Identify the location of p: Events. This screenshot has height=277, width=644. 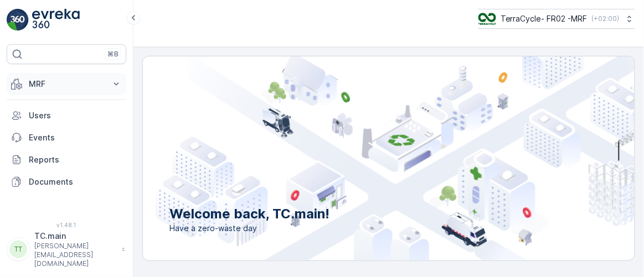
(75, 138).